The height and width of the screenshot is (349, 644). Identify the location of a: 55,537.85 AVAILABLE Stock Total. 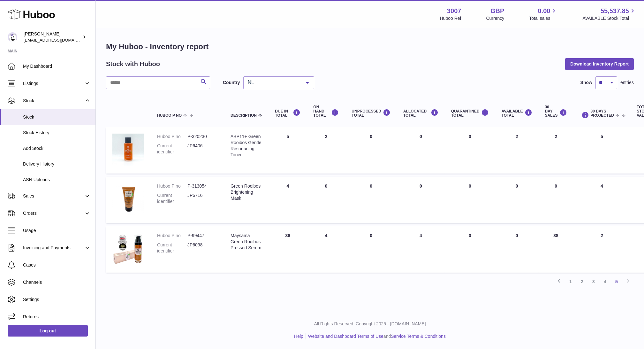
(609, 14).